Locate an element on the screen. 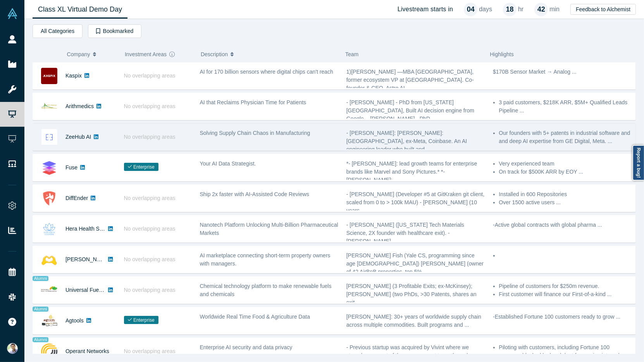  span: Investment Areas is located at coordinates (146, 54).